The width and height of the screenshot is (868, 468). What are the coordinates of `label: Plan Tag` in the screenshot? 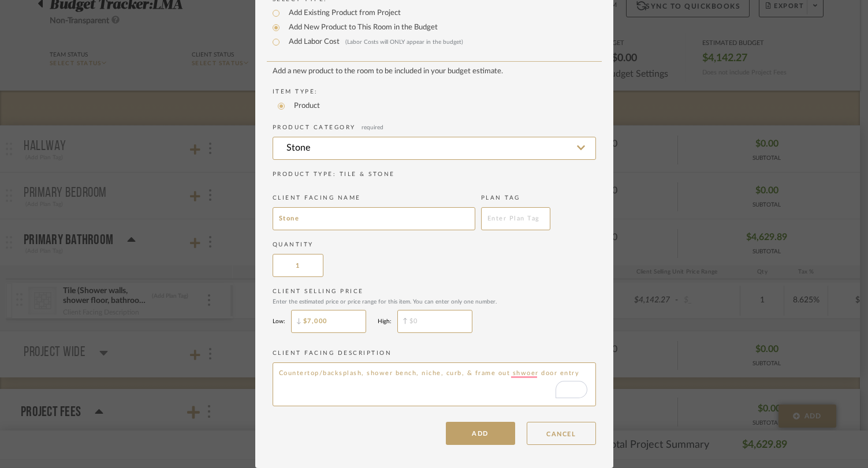 It's located at (516, 198).